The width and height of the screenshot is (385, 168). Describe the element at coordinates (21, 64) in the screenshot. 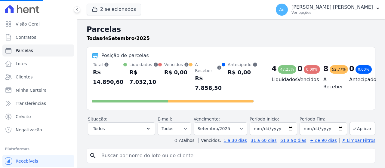

I see `span: Lotes` at that location.